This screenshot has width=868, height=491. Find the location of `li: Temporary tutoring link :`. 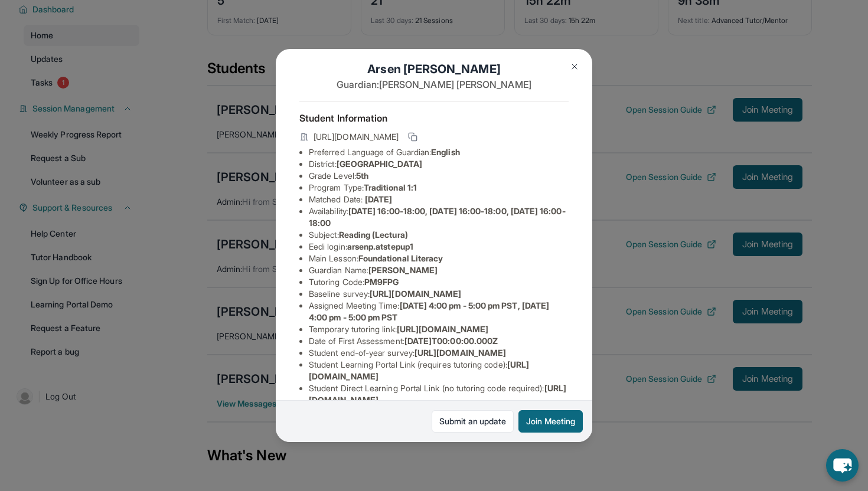

li: Temporary tutoring link : is located at coordinates (439, 329).